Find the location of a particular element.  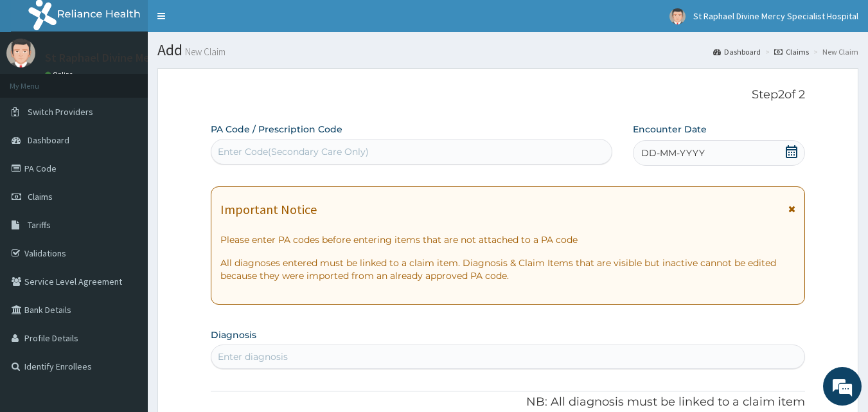

label: Diagnosis is located at coordinates (234, 334).